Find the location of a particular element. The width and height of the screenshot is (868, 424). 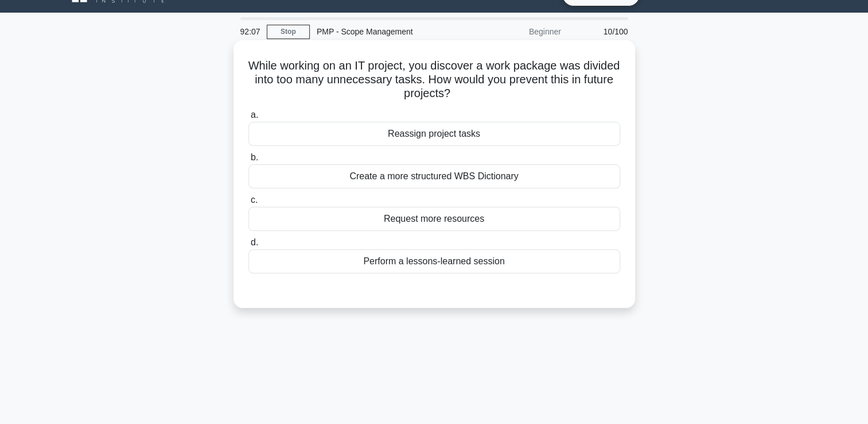

span: d. is located at coordinates (254, 242).